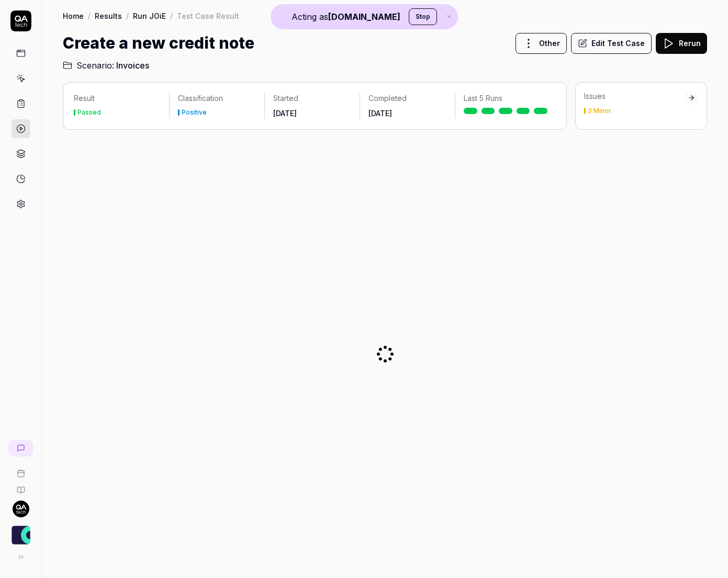  I want to click on a: Scenario:Invoices, so click(106, 66).